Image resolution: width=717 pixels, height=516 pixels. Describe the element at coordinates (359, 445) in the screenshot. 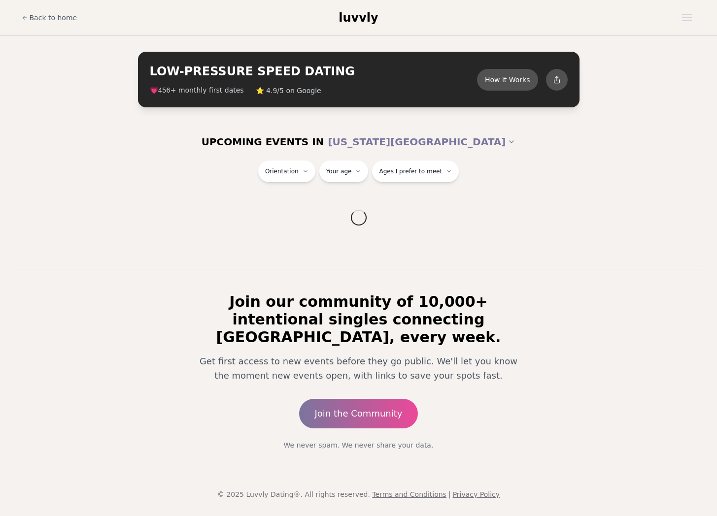

I see `p: We never spam. We never share your data.` at that location.